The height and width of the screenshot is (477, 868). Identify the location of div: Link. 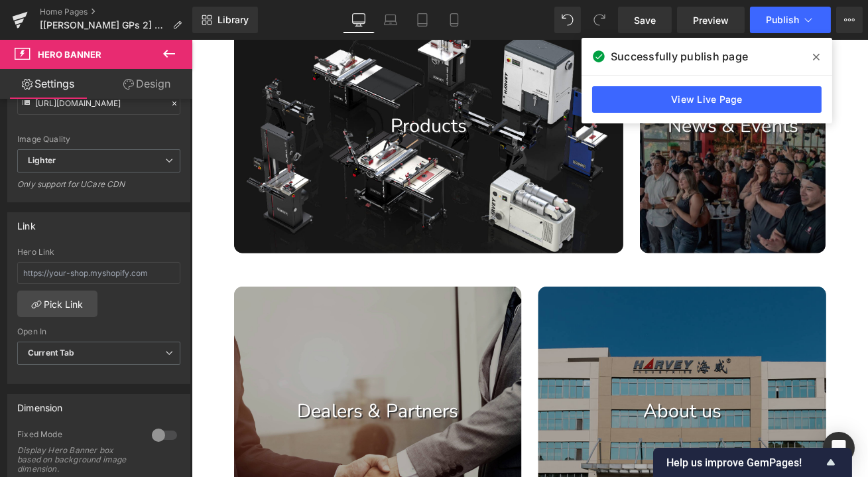
(26, 222).